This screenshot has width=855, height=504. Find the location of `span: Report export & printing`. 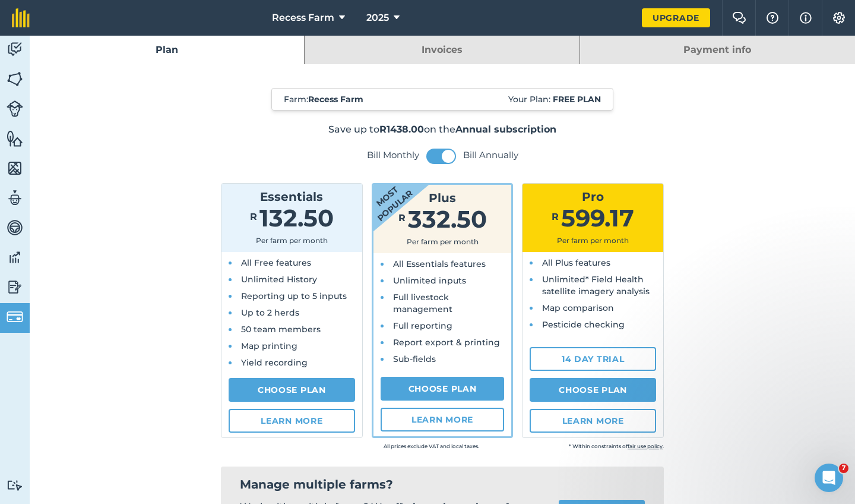

span: Report export & printing is located at coordinates (447, 342).